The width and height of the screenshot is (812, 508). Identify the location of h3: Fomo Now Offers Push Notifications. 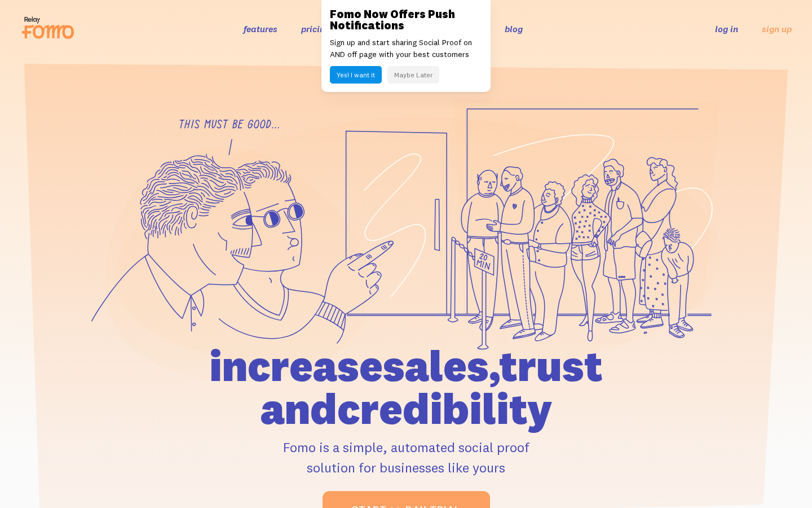
(406, 19).